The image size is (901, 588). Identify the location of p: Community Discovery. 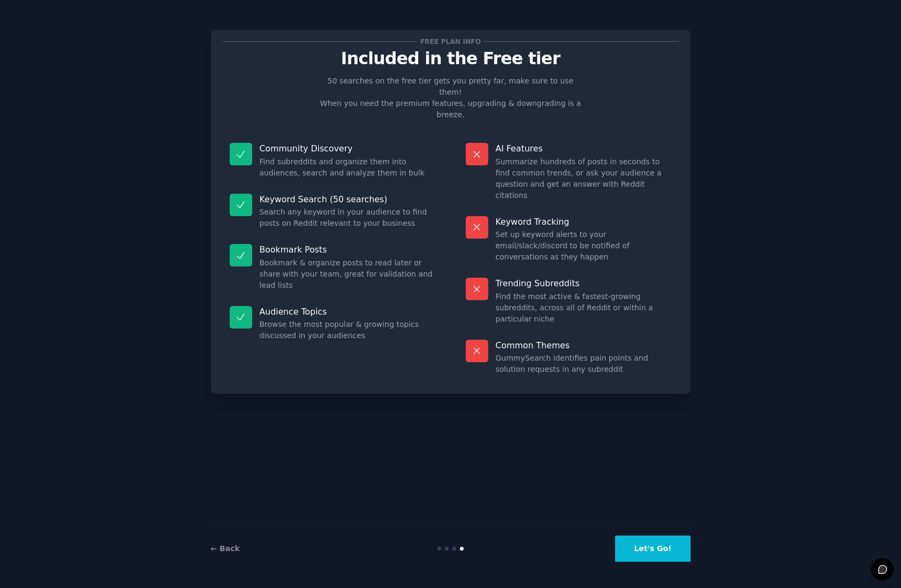
(347, 148).